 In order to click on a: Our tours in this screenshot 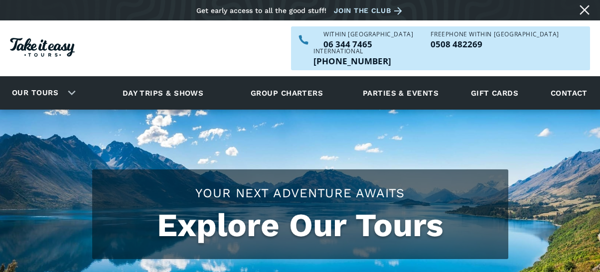, I will do `click(35, 93)`.